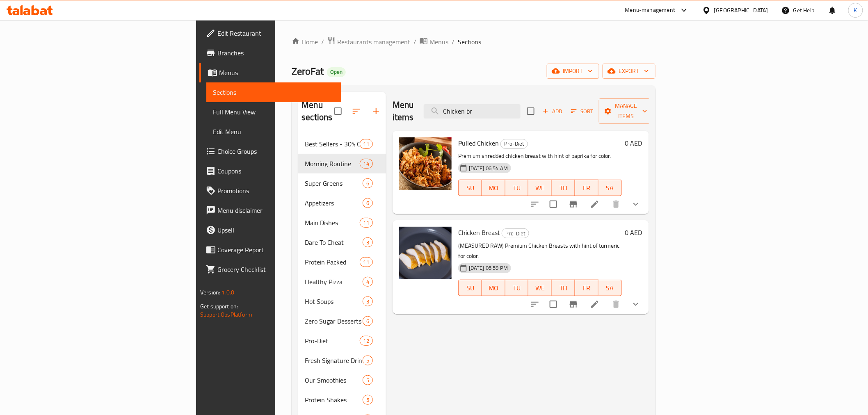  I want to click on a: Upsell, so click(270, 230).